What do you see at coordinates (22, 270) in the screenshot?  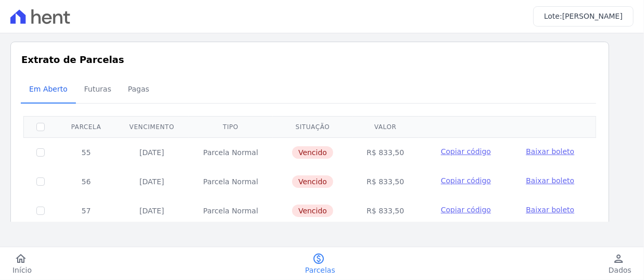 I see `span: Início` at bounding box center [22, 270].